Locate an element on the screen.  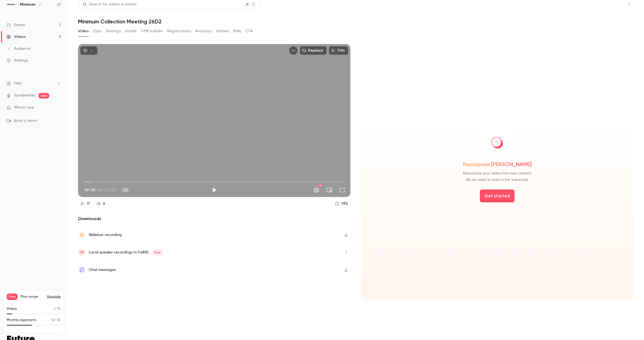
h2: Downloads is located at coordinates (214, 219).